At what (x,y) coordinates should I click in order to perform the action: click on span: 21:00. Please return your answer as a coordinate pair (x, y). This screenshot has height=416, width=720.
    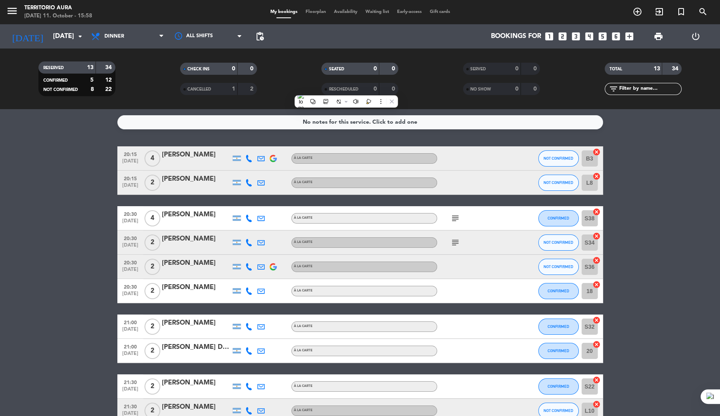
    Looking at the image, I should click on (130, 322).